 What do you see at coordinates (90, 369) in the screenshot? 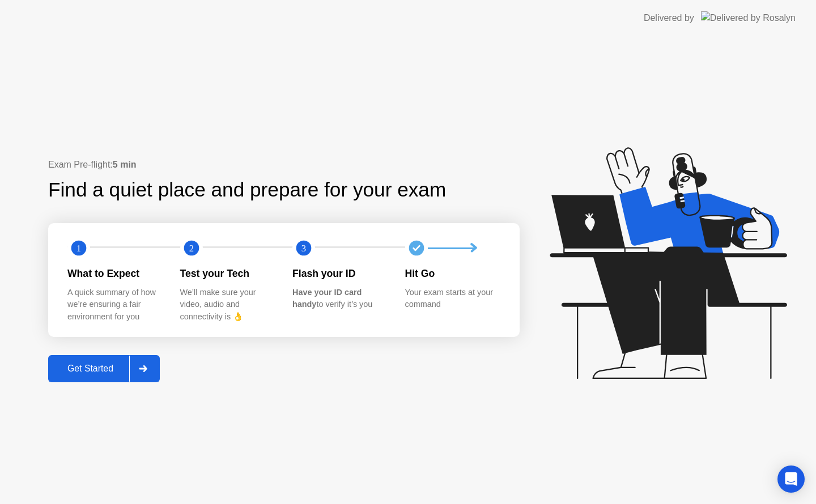
I see `div: Get Started` at bounding box center [90, 369].